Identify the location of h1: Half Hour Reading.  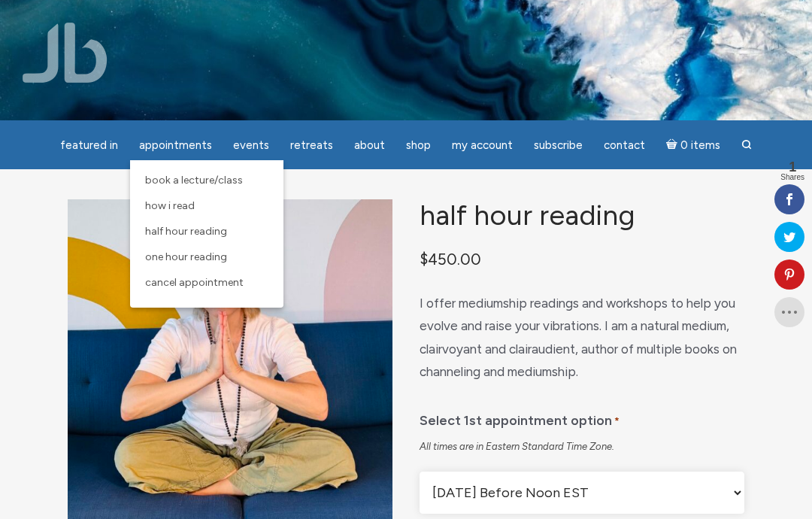
(582, 214).